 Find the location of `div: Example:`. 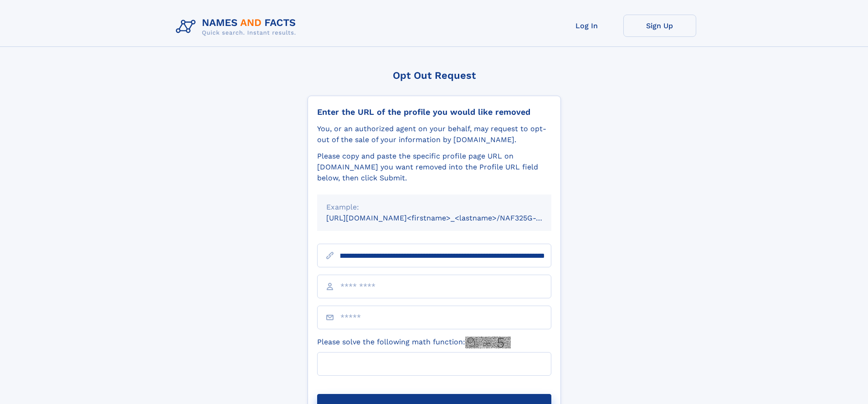

div: Example: is located at coordinates (434, 207).